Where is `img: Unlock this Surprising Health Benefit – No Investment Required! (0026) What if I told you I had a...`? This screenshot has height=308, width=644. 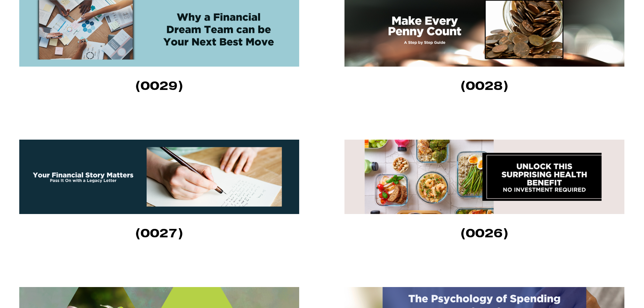 img: Unlock this Surprising Health Benefit – No Investment Required! (0026) What if I told you I had a... is located at coordinates (484, 177).